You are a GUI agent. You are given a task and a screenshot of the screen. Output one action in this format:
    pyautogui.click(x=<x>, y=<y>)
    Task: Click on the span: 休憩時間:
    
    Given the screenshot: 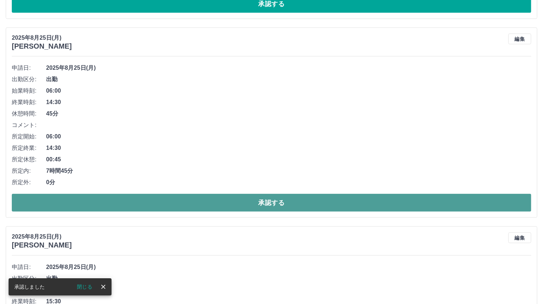 What is the action you would take?
    pyautogui.click(x=29, y=114)
    